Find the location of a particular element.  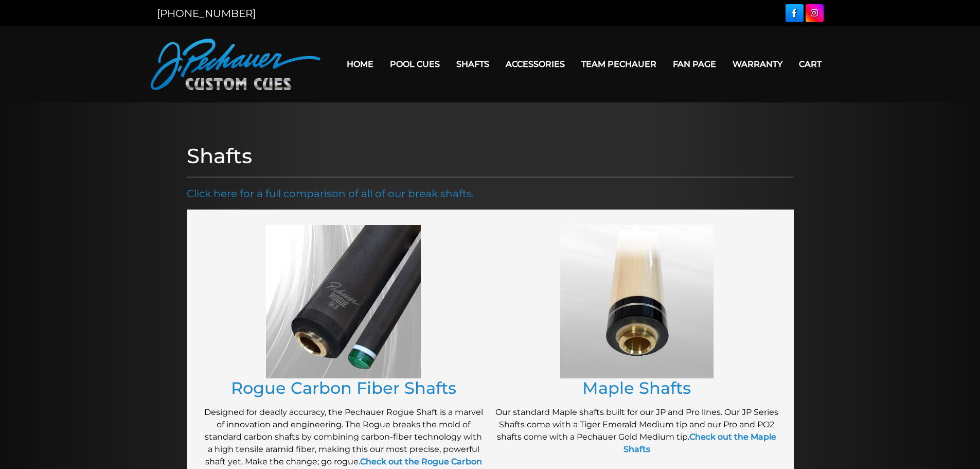

a: Team Pechauer is located at coordinates (619, 64).